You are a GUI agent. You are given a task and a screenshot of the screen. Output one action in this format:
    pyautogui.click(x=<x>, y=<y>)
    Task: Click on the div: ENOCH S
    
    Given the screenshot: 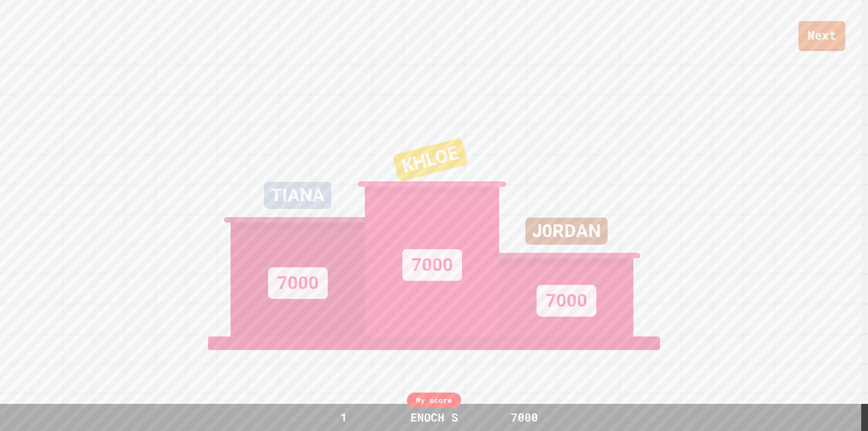 What is the action you would take?
    pyautogui.click(x=434, y=417)
    